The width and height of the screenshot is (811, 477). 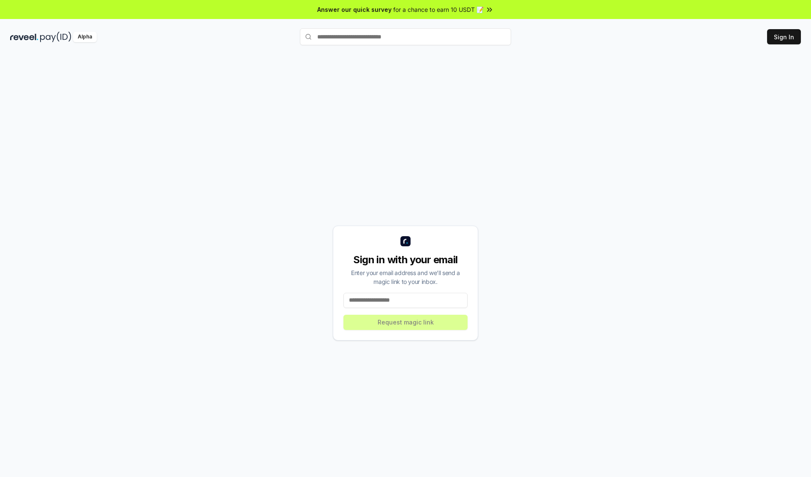 What do you see at coordinates (24, 37) in the screenshot?
I see `img: reveel_dark` at bounding box center [24, 37].